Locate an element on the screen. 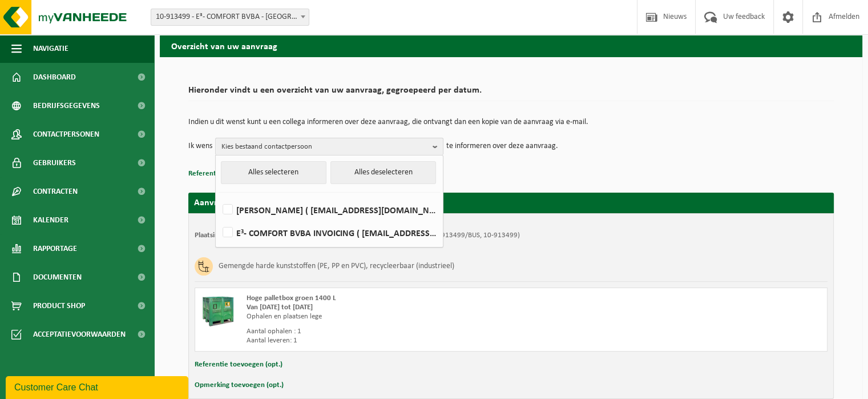 The image size is (868, 399). span: Product Shop is located at coordinates (59, 306).